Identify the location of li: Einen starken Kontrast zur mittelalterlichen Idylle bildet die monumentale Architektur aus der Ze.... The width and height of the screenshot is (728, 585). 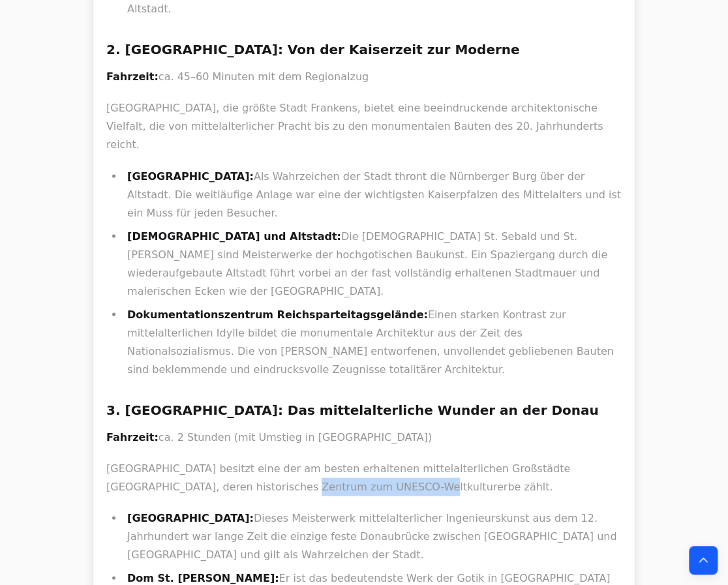
(372, 342).